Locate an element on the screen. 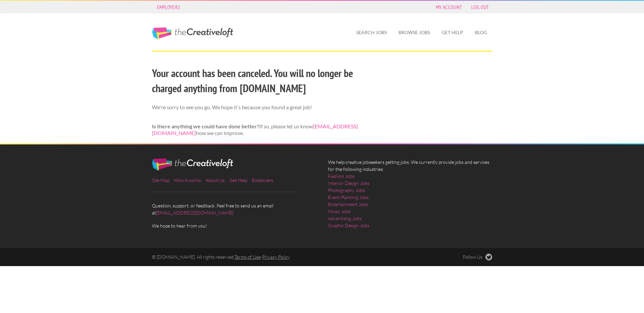 This screenshot has width=644, height=313. div: Question, support, or feedback. Feel free to send us an email at is located at coordinates (234, 194).